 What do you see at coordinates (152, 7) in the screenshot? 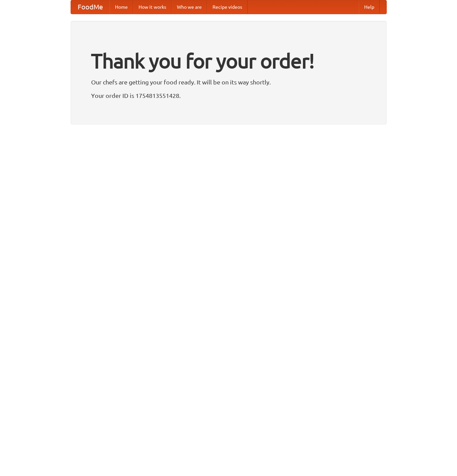
I see `a: How it works` at bounding box center [152, 7].